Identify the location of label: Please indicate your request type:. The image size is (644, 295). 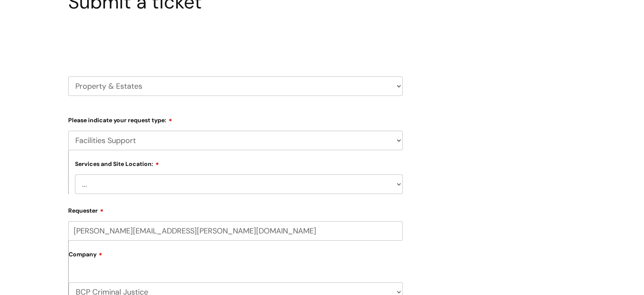
(236, 119).